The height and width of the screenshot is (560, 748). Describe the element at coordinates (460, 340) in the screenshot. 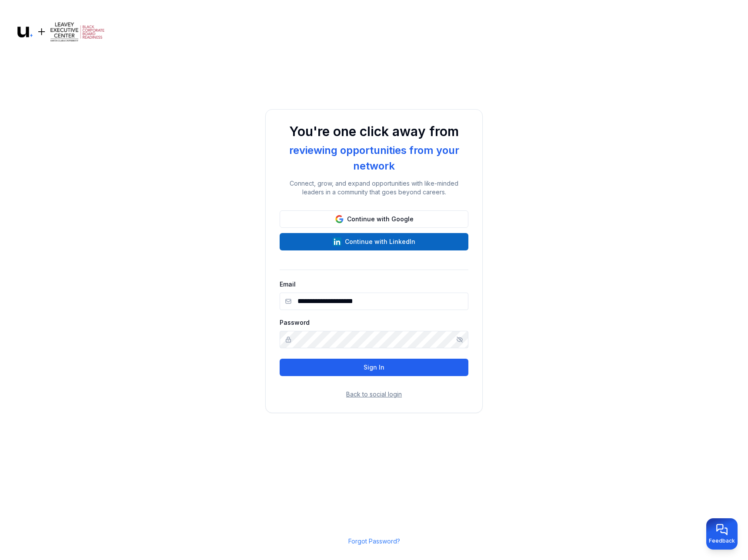

I see `button: Show/hide password` at that location.